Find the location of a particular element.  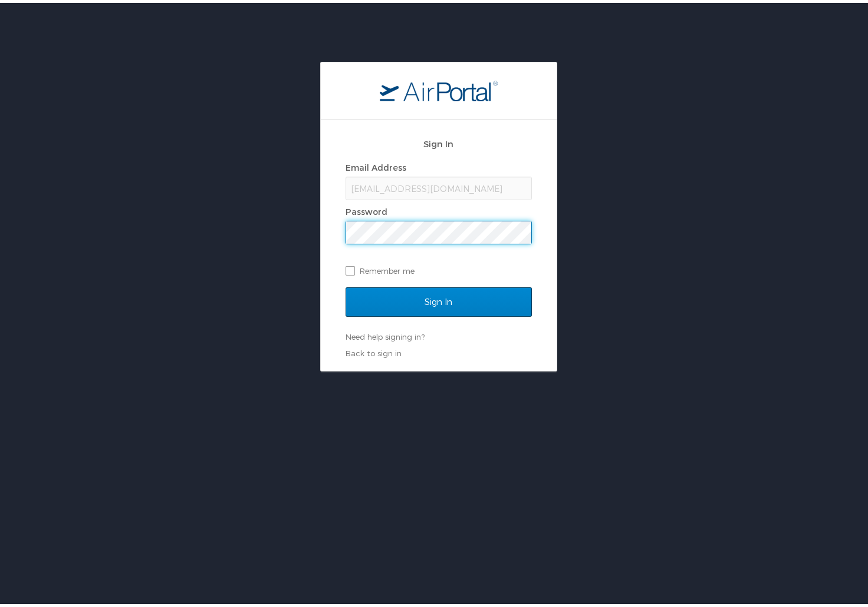

label: Remember me is located at coordinates (439, 268).